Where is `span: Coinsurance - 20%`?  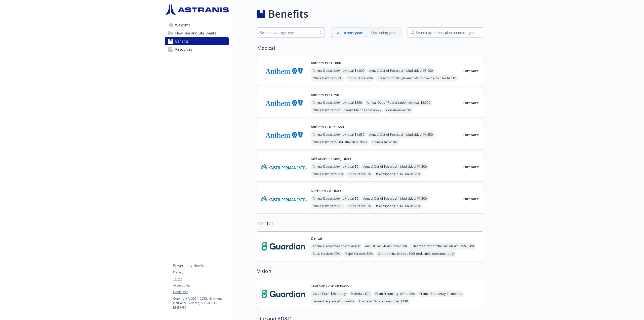 span: Coinsurance - 20% is located at coordinates (360, 79).